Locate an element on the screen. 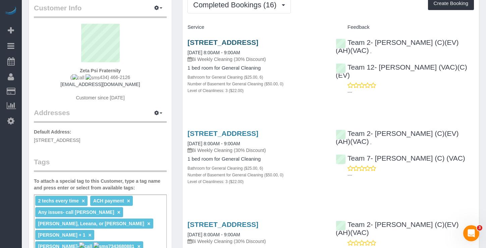  span: 3 is located at coordinates (480, 228).